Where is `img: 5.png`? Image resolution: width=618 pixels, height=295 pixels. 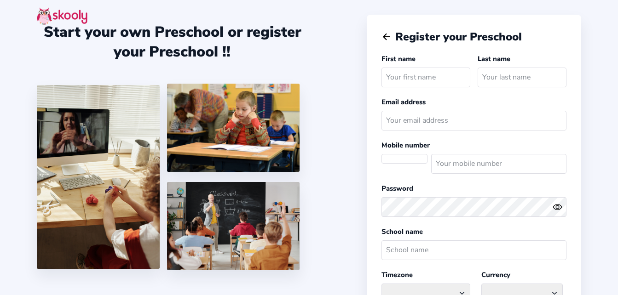
img: 5.png is located at coordinates (233, 226).